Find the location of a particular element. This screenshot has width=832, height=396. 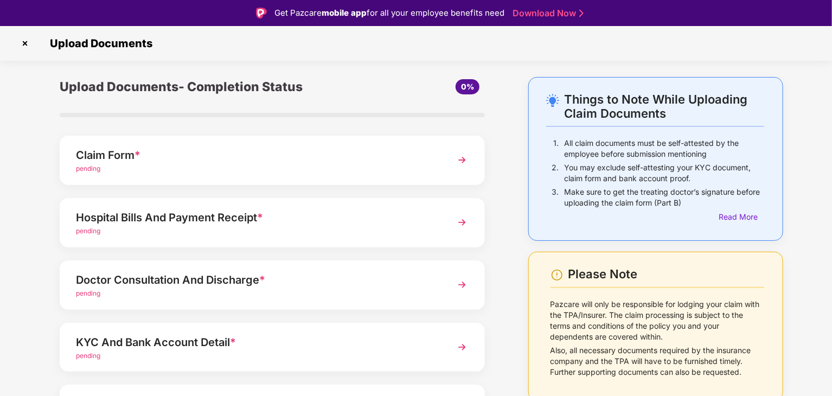

div: Please Note is located at coordinates (666, 274).